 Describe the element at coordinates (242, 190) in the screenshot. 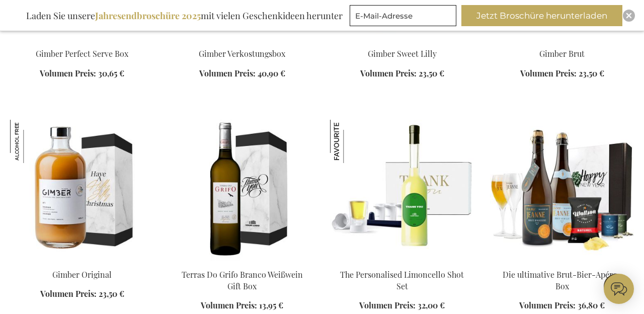

I see `img: Terras Do Grifo Branco White Wine Gift Box` at that location.